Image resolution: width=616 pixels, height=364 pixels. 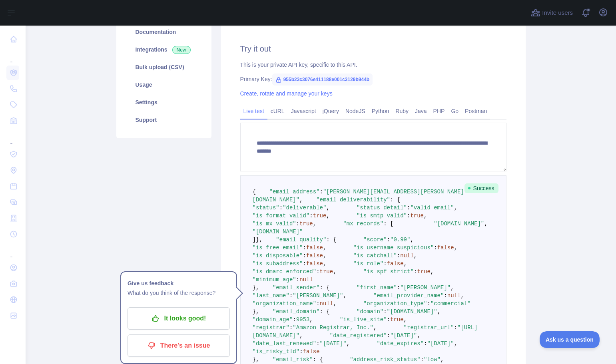 What do you see at coordinates (402, 111) in the screenshot?
I see `a: Ruby` at bounding box center [402, 111].